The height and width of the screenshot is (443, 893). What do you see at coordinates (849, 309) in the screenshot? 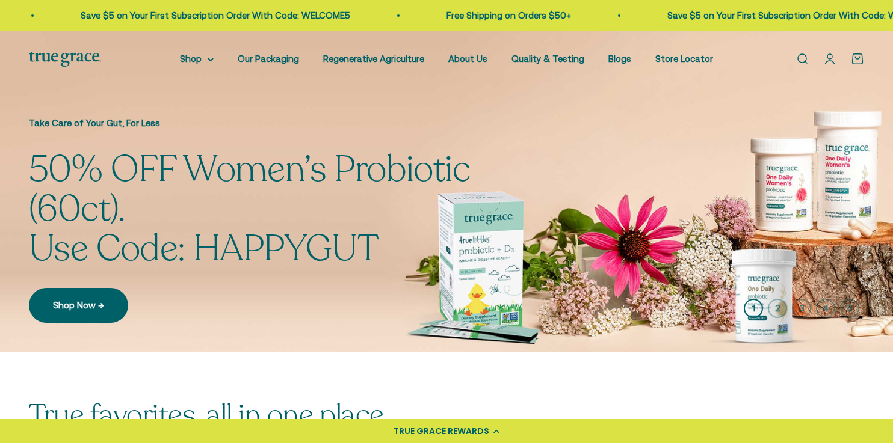
I see `button: 5` at bounding box center [849, 309].